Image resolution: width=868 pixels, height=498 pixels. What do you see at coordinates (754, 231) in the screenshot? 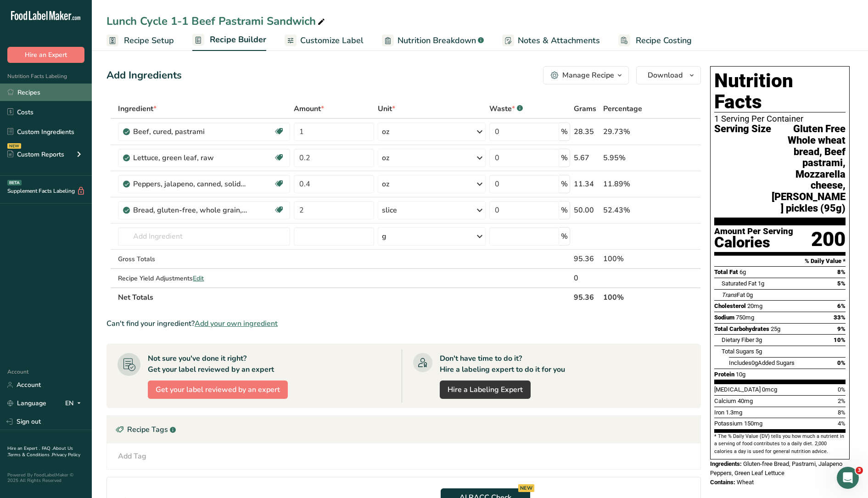
I see `div: Amount Per Serving` at bounding box center [754, 231].